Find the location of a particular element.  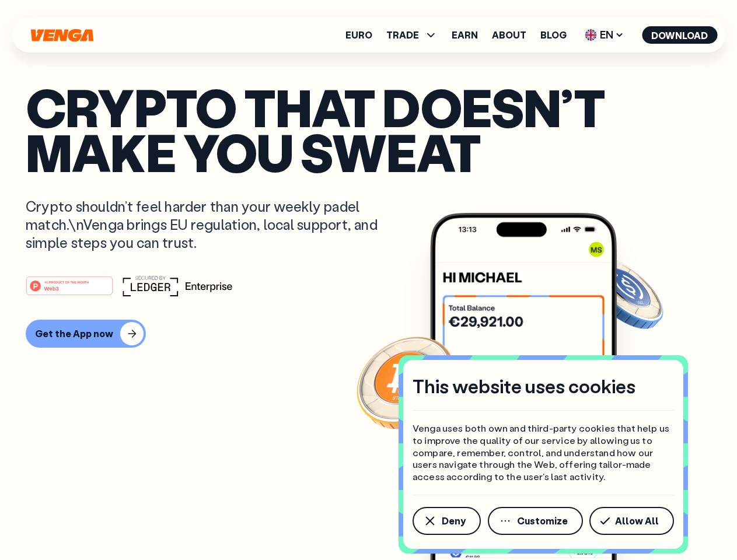

a: #1 PRODUCT OF THE MONTHWeb3 is located at coordinates (70, 290).